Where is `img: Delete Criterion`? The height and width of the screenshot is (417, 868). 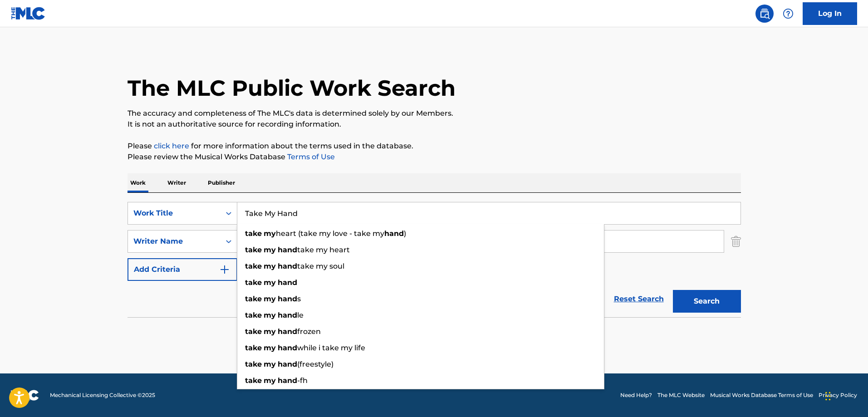
img: Delete Criterion is located at coordinates (736, 241).